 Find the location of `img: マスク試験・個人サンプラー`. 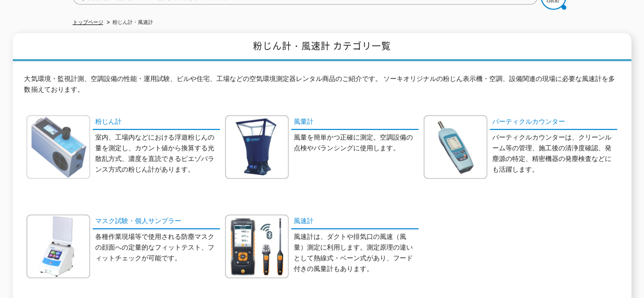

img: マスク試験・個人サンプラー is located at coordinates (58, 246).